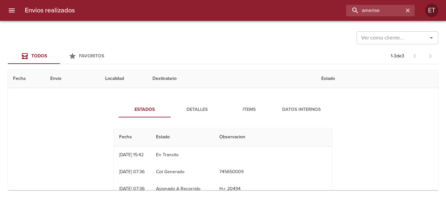 The height and width of the screenshot is (198, 446). I want to click on span: Favoritos, so click(91, 56).